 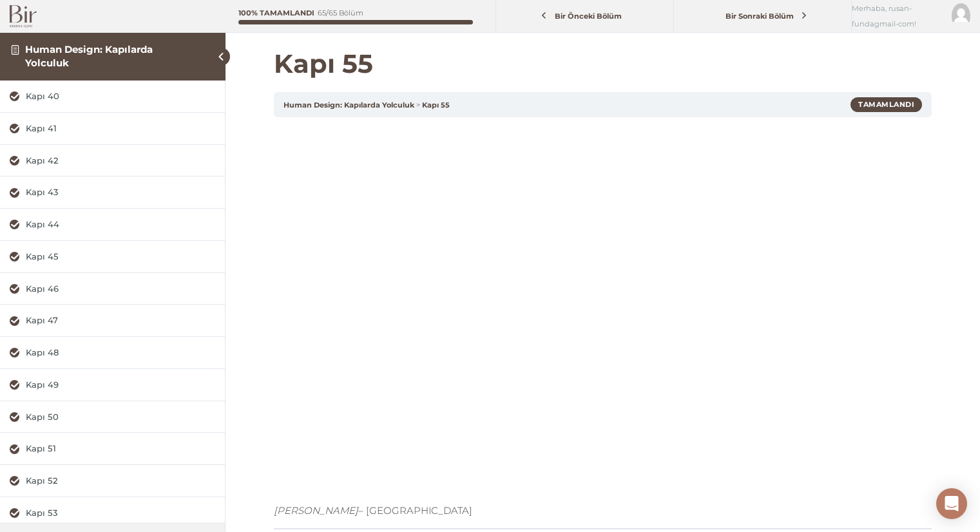 What do you see at coordinates (340, 13) in the screenshot?
I see `div: 65/65 Bölüm` at bounding box center [340, 13].